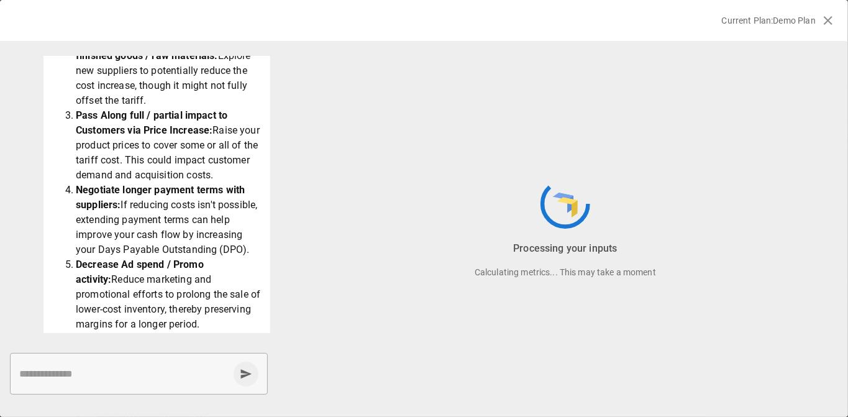  I want to click on li: Reduce marketing and promotional efforts to prolong the sale of lower-cost inventory, thereby pre..., so click(169, 295).